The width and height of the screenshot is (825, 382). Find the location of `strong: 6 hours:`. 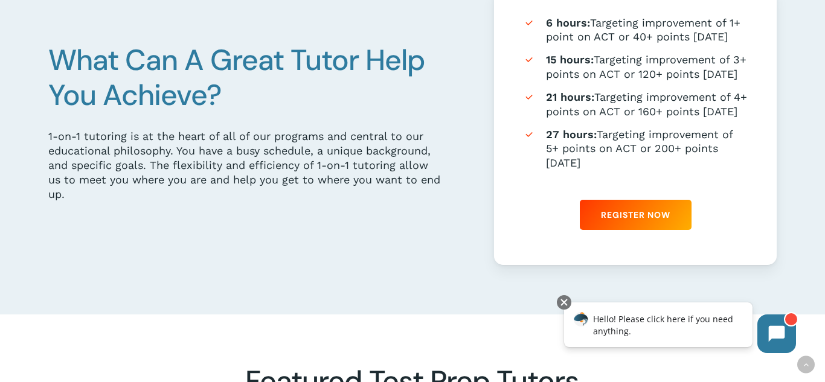

strong: 6 hours: is located at coordinates (567, 22).